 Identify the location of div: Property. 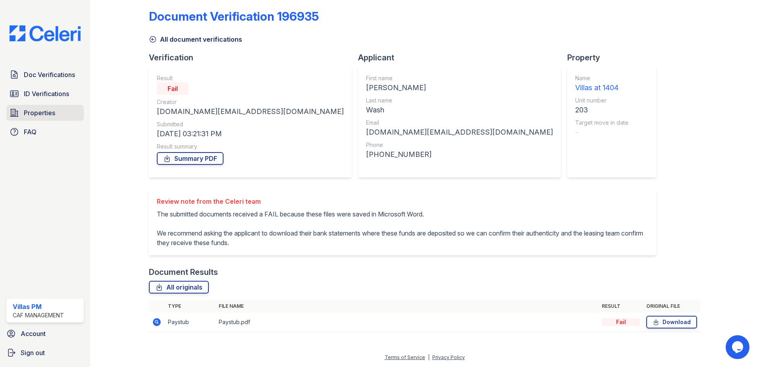
(615, 58).